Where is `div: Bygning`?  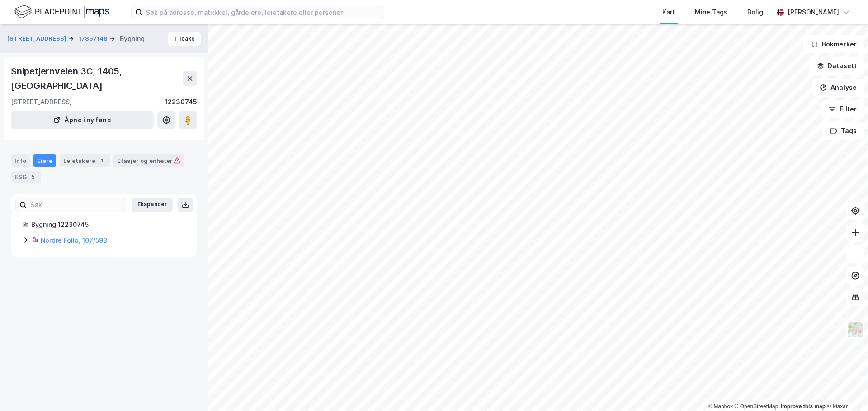
div: Bygning is located at coordinates (132, 39).